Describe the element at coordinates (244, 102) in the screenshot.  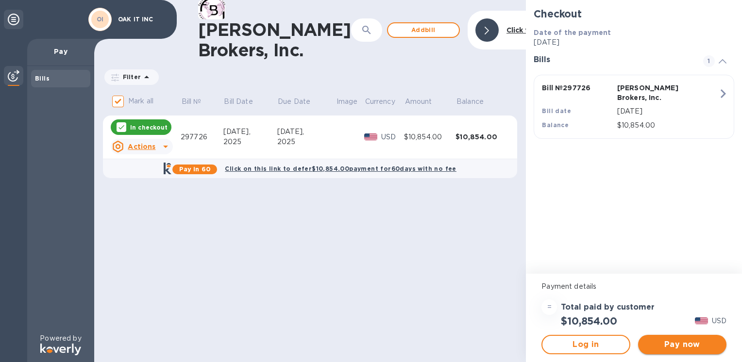
I see `span: Bill Date` at that location.